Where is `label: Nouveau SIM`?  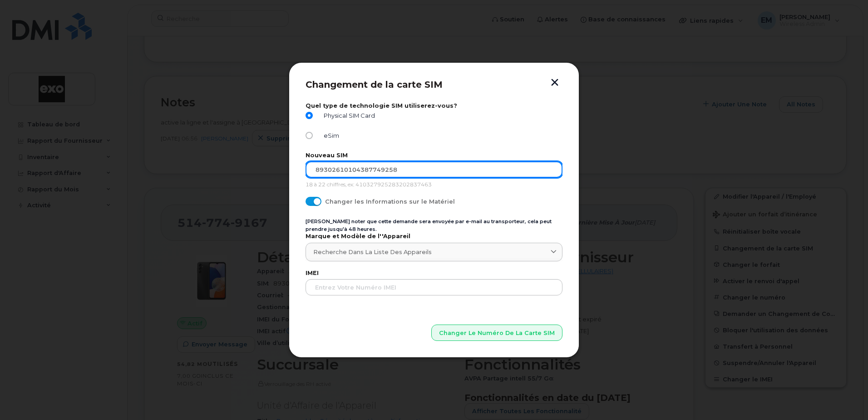 label: Nouveau SIM is located at coordinates (434, 155).